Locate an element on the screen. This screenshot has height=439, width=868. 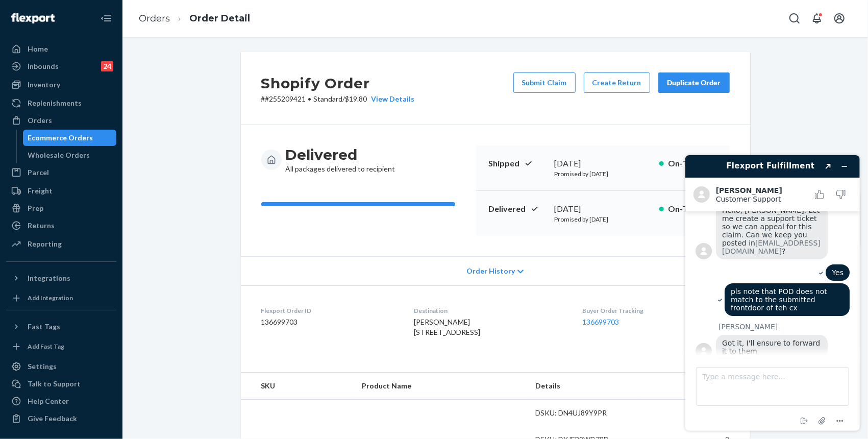
button: Submit Claim is located at coordinates (545, 83).